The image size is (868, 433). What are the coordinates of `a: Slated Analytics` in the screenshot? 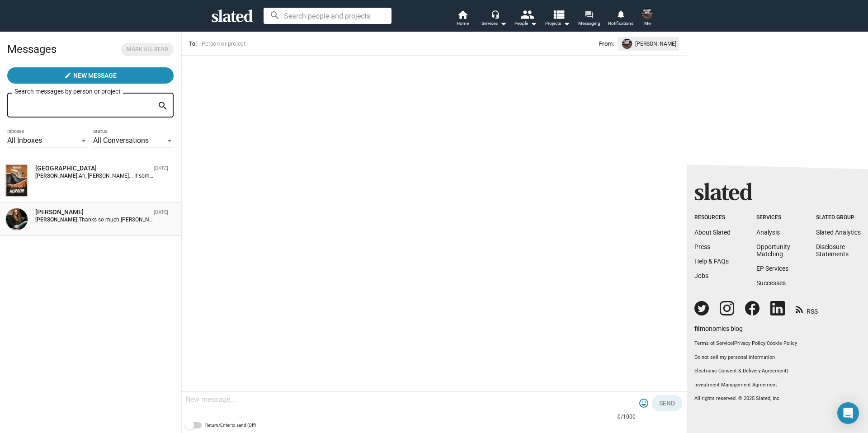 It's located at (838, 232).